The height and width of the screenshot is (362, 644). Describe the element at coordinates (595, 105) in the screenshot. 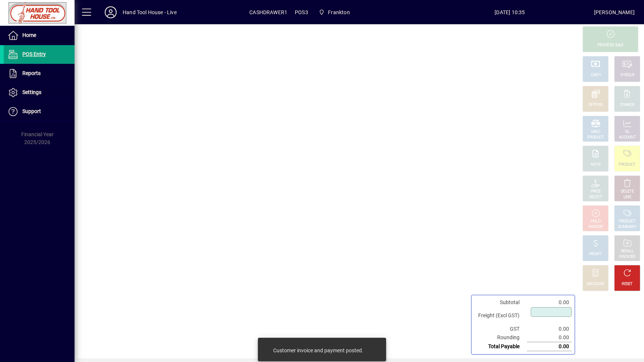

I see `div: EFTPOS` at that location.